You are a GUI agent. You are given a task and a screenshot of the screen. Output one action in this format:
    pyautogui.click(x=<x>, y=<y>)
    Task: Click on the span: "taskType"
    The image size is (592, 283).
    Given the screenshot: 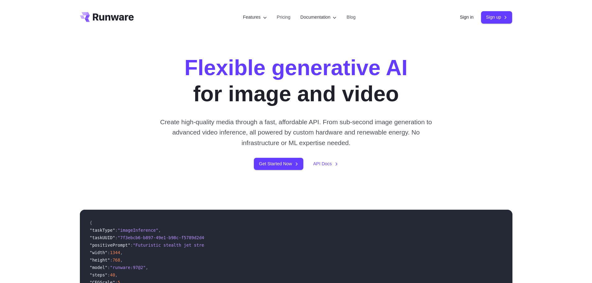 What is the action you would take?
    pyautogui.click(x=103, y=230)
    